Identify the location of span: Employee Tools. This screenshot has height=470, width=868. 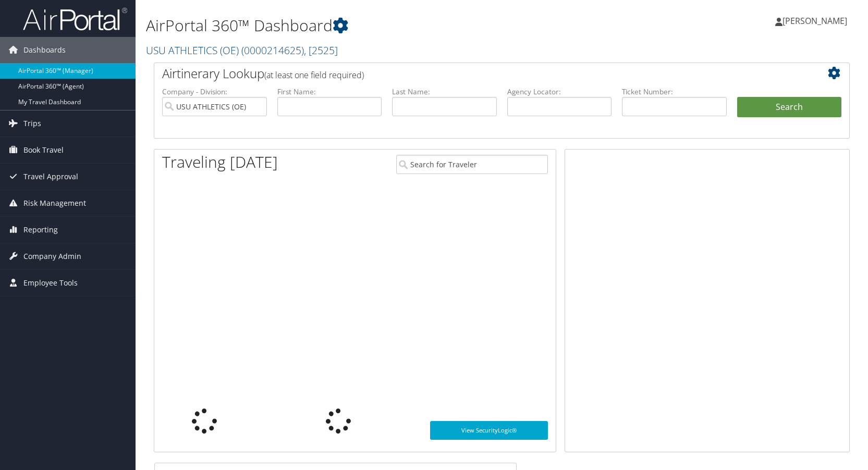
(50, 283).